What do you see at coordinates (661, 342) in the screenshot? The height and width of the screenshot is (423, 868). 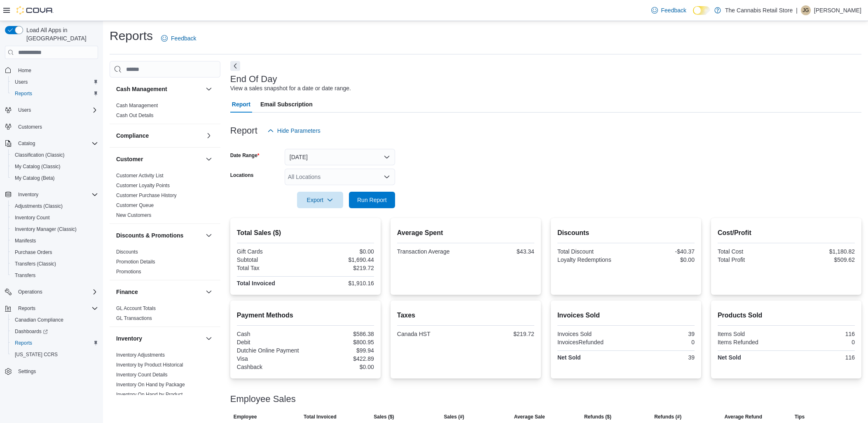 I see `div: 0` at bounding box center [661, 342].